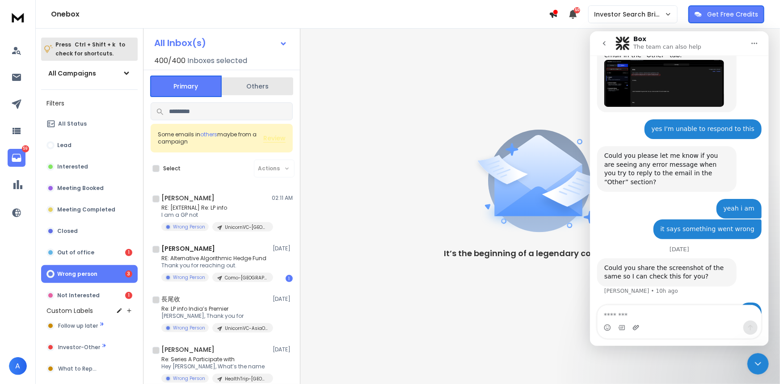 This screenshot has height=384, width=780. What do you see at coordinates (76, 253) in the screenshot?
I see `p: Out of office` at bounding box center [76, 253].